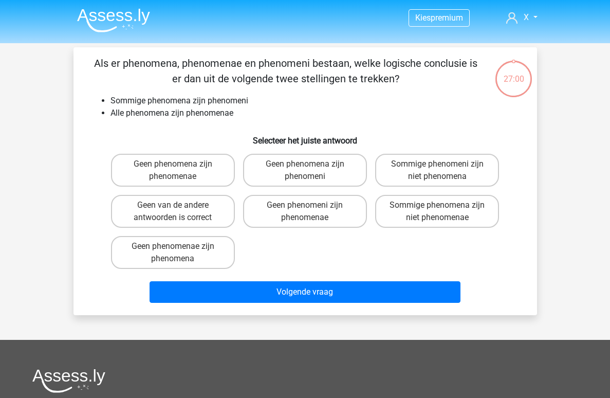  Describe the element at coordinates (114, 20) in the screenshot. I see `img: Assessly` at that location.